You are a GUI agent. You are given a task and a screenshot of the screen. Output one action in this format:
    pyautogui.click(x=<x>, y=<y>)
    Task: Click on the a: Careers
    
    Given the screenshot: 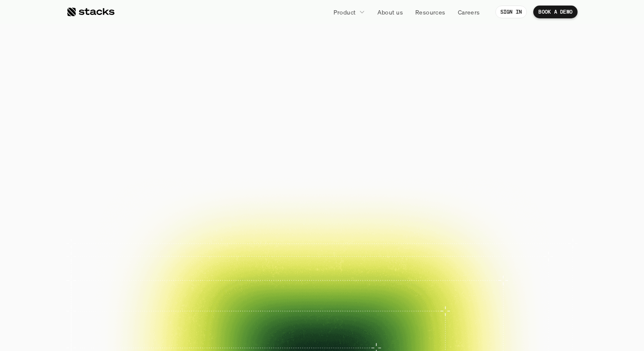 What is the action you would take?
    pyautogui.click(x=469, y=12)
    